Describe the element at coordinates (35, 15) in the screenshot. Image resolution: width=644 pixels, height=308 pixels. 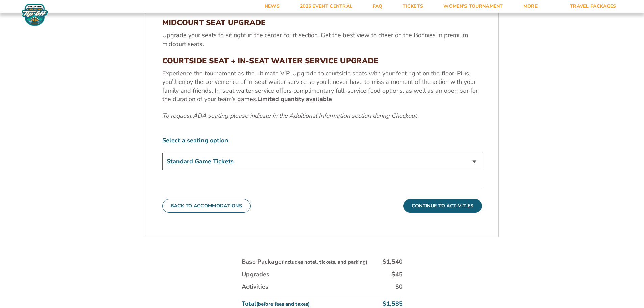
I see `img: Fort Myers Tip-Off` at that location.